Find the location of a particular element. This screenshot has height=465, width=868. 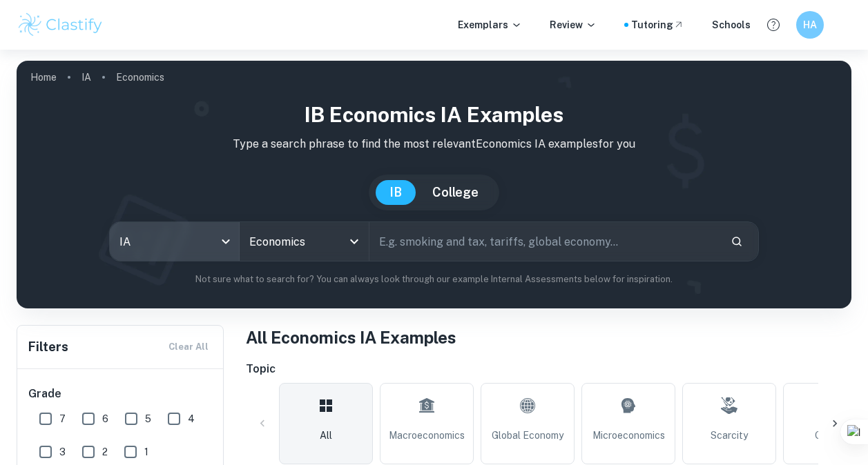

h1: IB Economics IA examples is located at coordinates (434, 115).